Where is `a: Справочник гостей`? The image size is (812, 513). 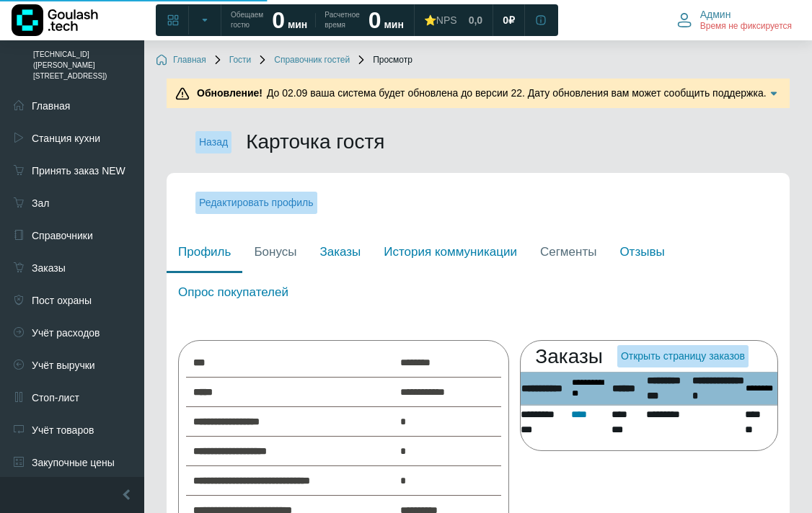
a: Справочник гостей is located at coordinates (303, 61).